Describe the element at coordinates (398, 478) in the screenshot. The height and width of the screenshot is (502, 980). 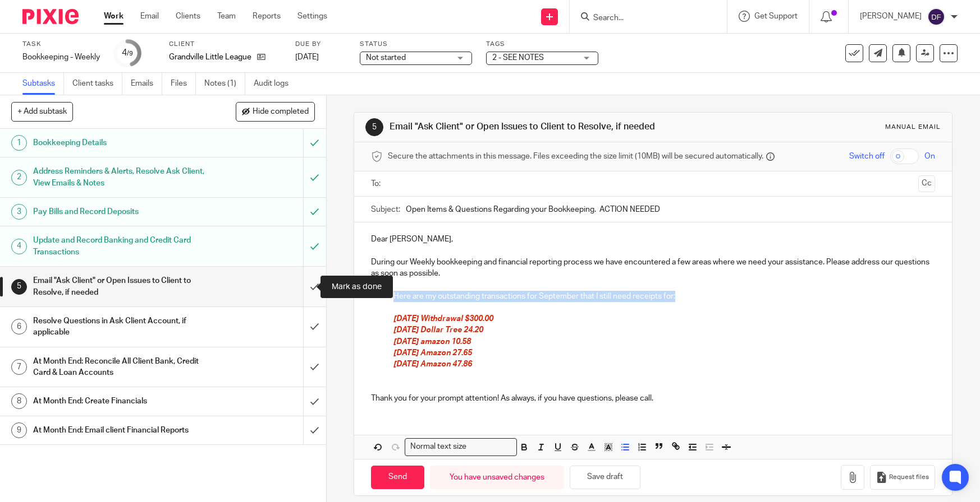
I see `input: Send` at that location.